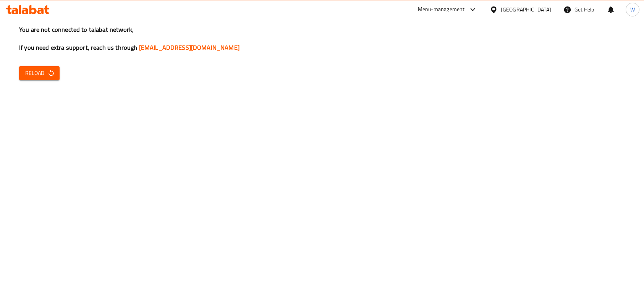 Image resolution: width=644 pixels, height=281 pixels. I want to click on span: Reload, so click(39, 73).